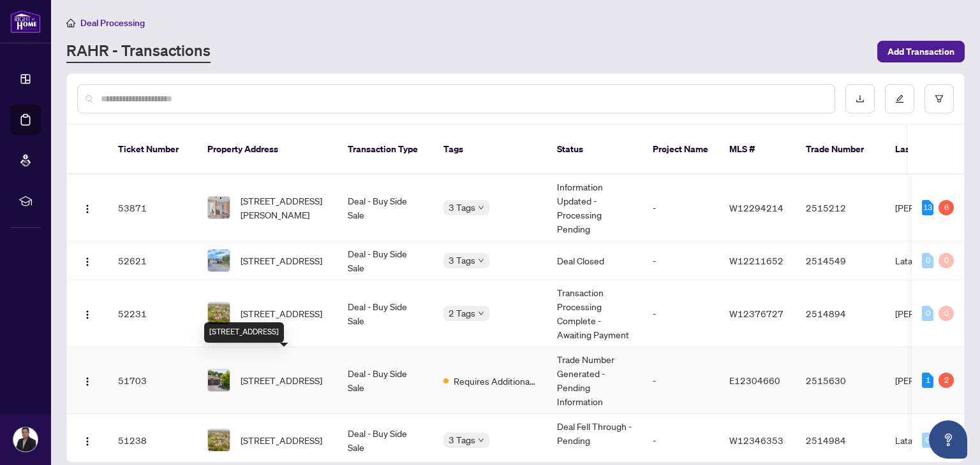  Describe the element at coordinates (860, 99) in the screenshot. I see `span: download` at that location.